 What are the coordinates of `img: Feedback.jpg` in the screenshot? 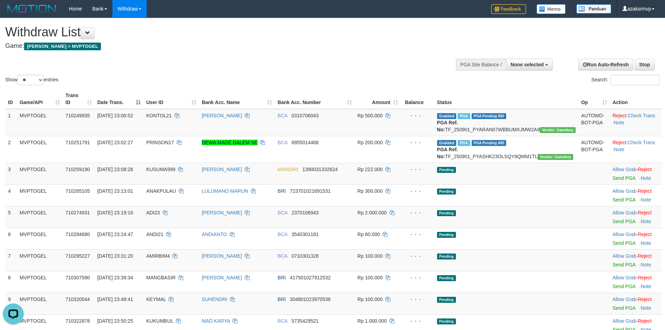 It's located at (508, 9).